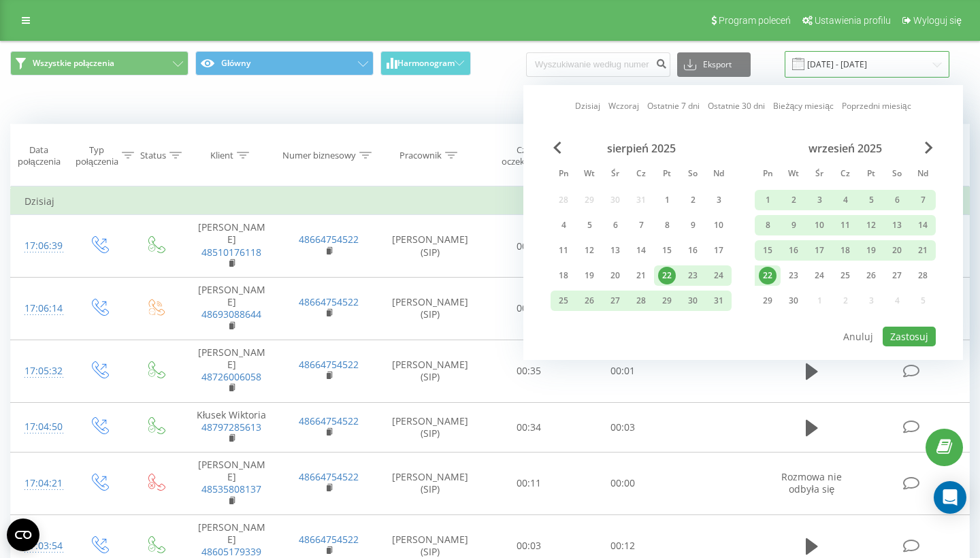 This screenshot has height=558, width=980. Describe the element at coordinates (923, 250) in the screenshot. I see `div: 21` at that location.